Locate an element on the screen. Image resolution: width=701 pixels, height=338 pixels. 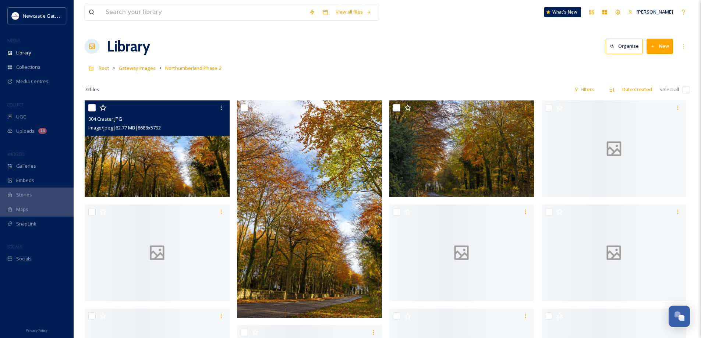
div: Date Created is located at coordinates (637, 89).